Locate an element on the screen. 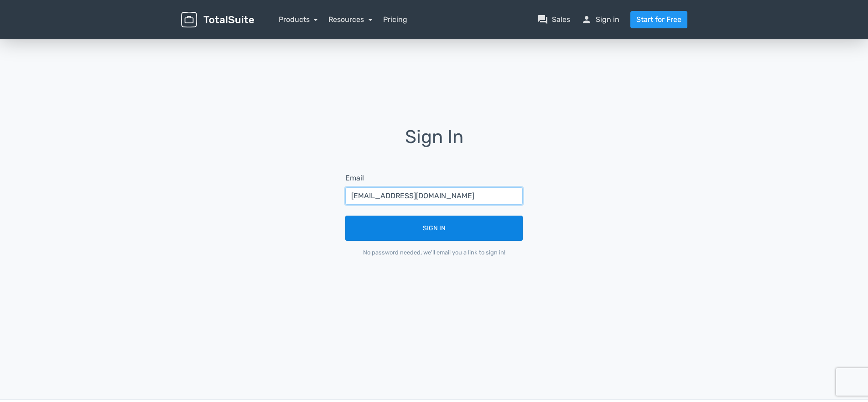 Image resolution: width=868 pixels, height=402 pixels. div: No password needed, we'll email you a link to sign in! is located at coordinates (434, 252).